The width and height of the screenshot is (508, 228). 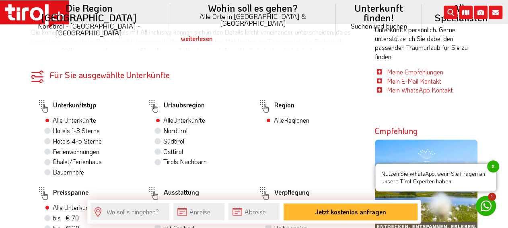 I want to click on a: Meine Empfehlungen, so click(x=415, y=72).